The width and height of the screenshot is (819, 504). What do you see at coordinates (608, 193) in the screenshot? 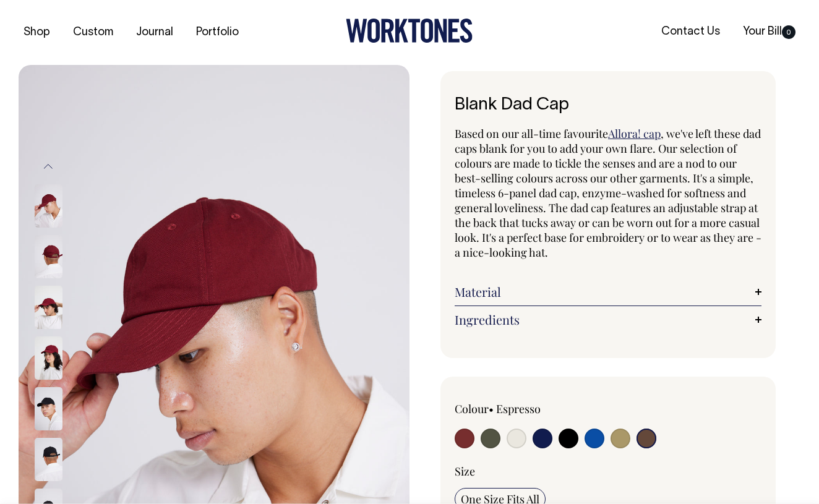
I see `span: , we've left these dad caps blank for you to add your own flare. Our selection of colours are mad...` at bounding box center [608, 193].